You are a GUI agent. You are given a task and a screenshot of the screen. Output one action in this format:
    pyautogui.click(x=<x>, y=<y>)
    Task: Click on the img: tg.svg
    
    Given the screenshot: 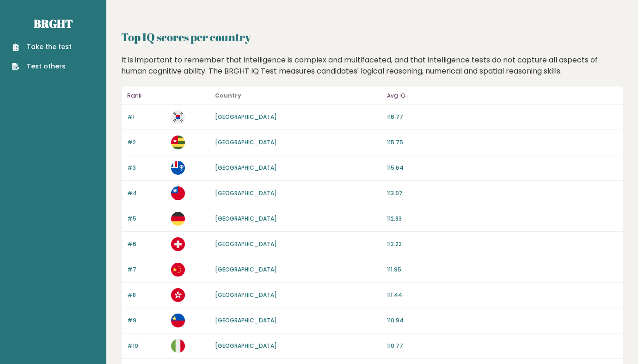 What is the action you would take?
    pyautogui.click(x=178, y=143)
    